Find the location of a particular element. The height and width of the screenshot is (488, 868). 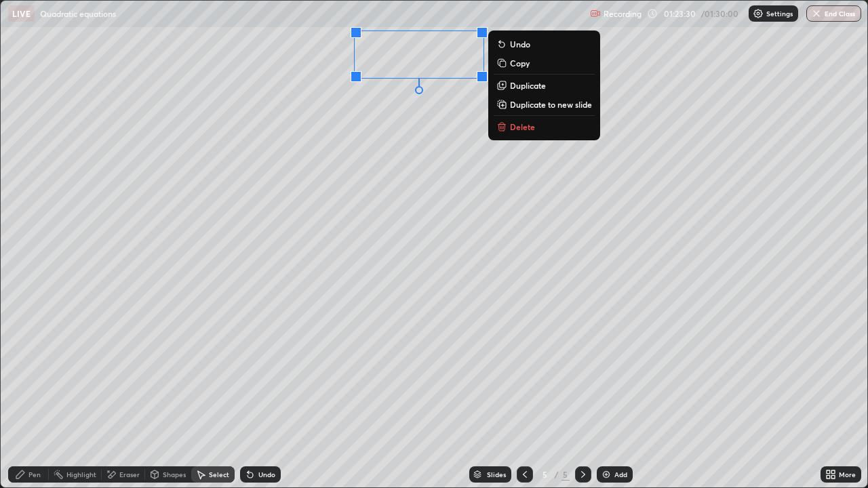

p: Quadratic equations is located at coordinates (78, 14).